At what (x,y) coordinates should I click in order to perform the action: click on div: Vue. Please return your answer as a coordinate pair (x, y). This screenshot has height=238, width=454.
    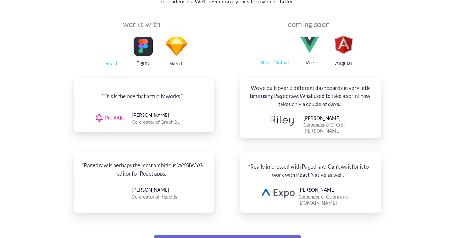
    Looking at the image, I should click on (310, 62).